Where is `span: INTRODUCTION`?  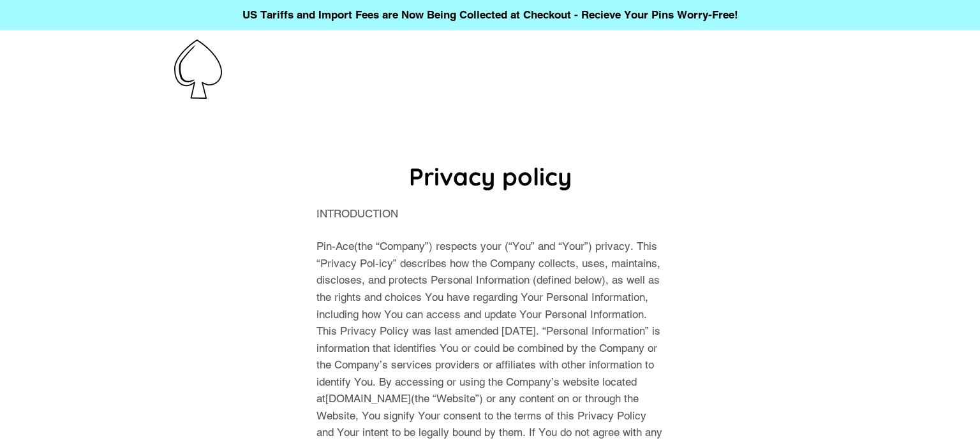 span: INTRODUCTION is located at coordinates (357, 213).